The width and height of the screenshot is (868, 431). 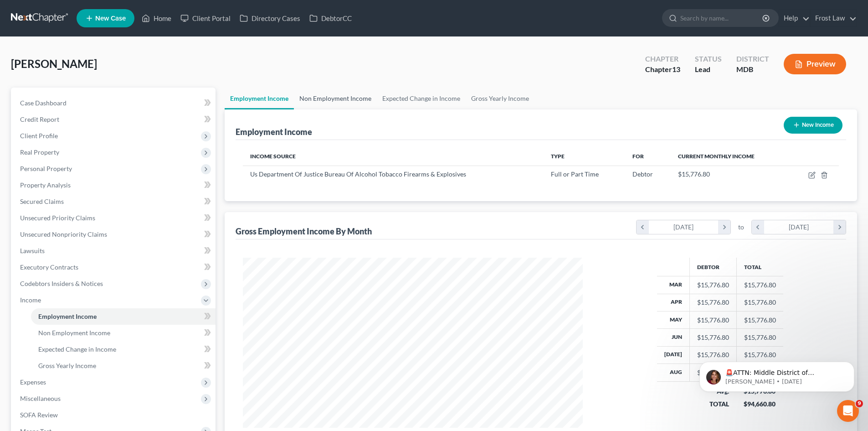 What do you see at coordinates (68, 316) in the screenshot?
I see `span: Employment Income` at bounding box center [68, 316].